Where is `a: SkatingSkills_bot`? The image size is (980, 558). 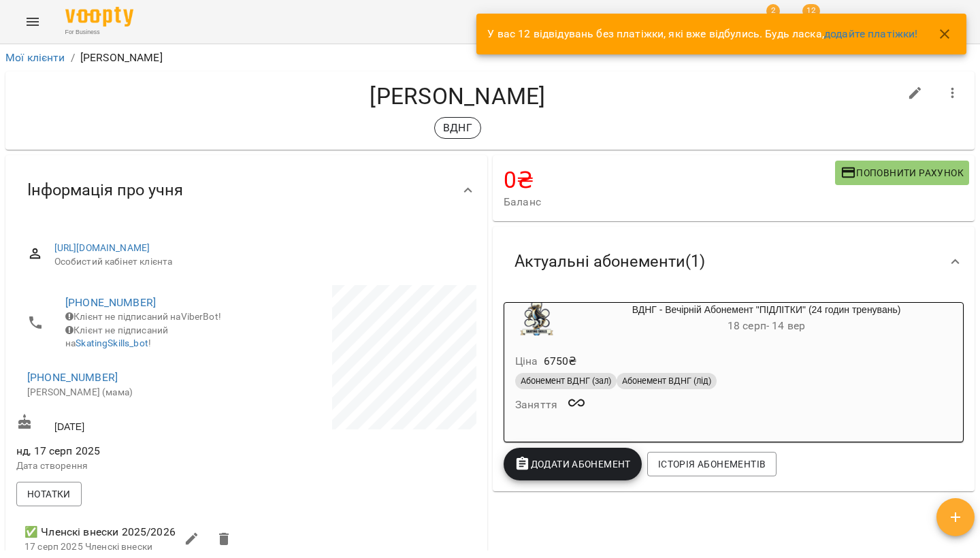
a: SkatingSkills_bot is located at coordinates (111, 343).